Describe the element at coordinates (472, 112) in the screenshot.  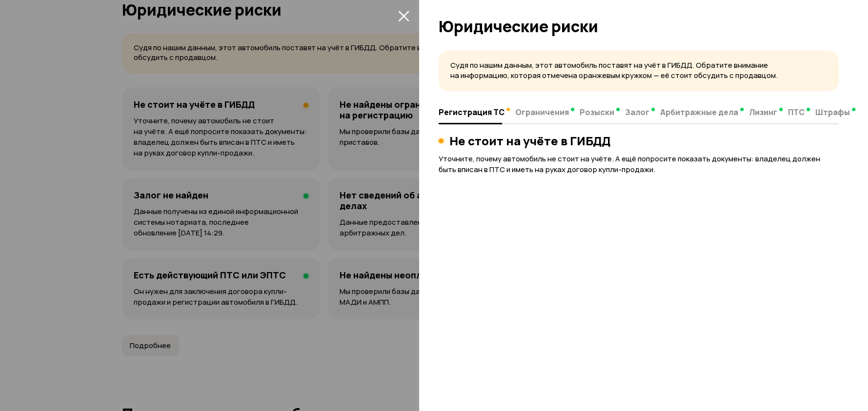
I see `span: Регистрация ТС` at that location.